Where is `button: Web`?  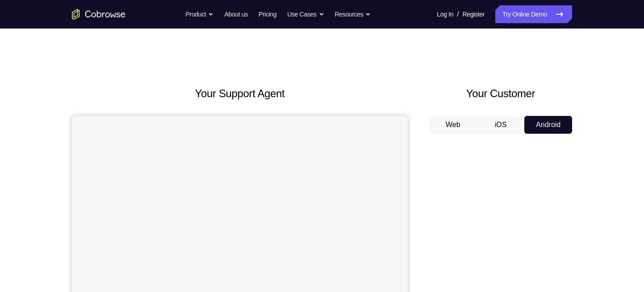 button: Web is located at coordinates (453, 125).